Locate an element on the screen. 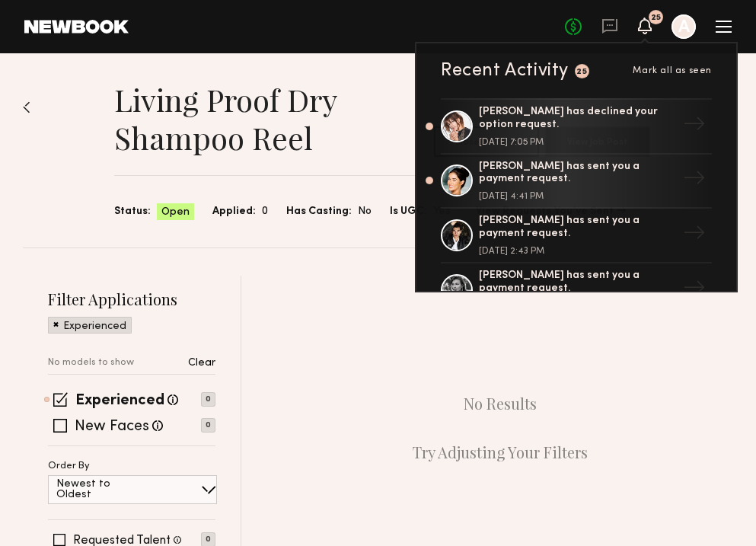 The height and width of the screenshot is (546, 756). span: Is UGC: is located at coordinates (408, 212).